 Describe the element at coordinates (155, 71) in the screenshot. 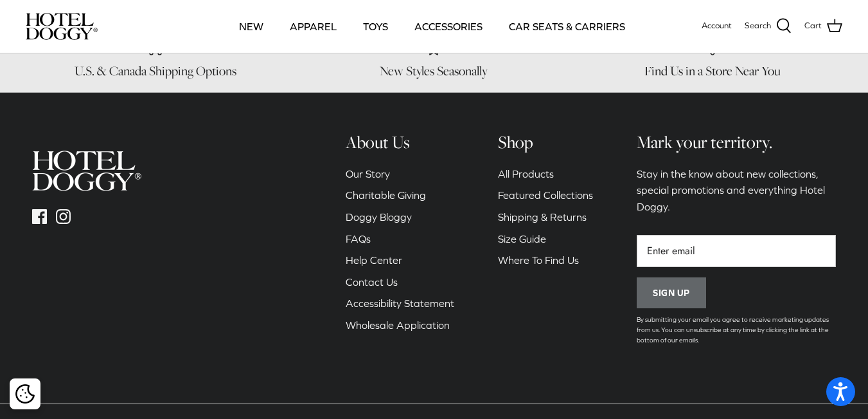

I see `h6: U.S. & Canada Shipping Options` at that location.